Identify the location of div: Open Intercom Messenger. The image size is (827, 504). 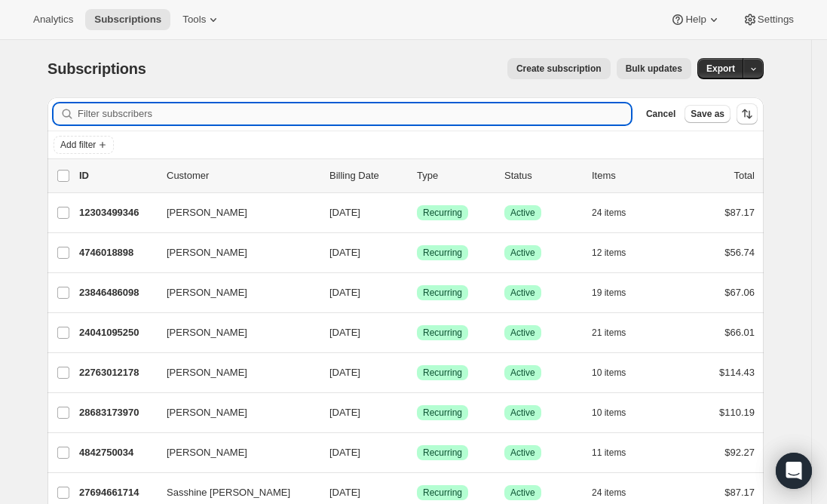
(794, 470).